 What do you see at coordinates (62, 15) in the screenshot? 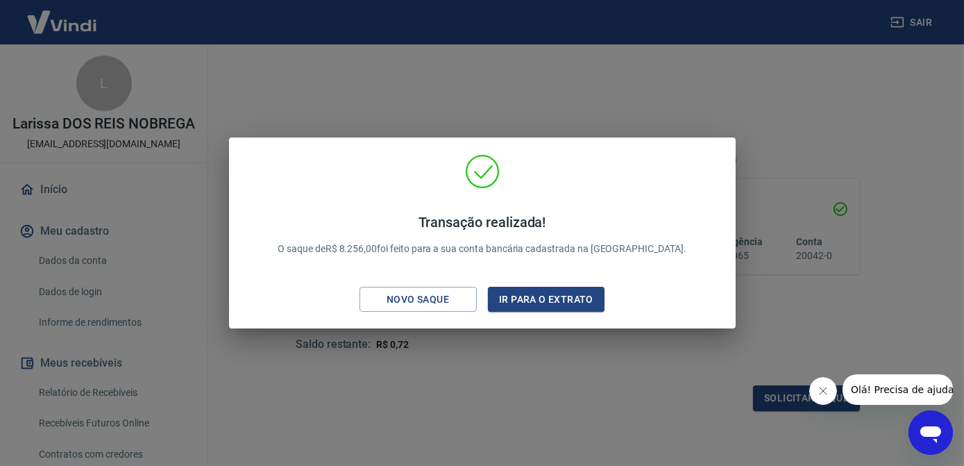
I see `span: Olá! Precisa de ajuda?` at bounding box center [62, 15].